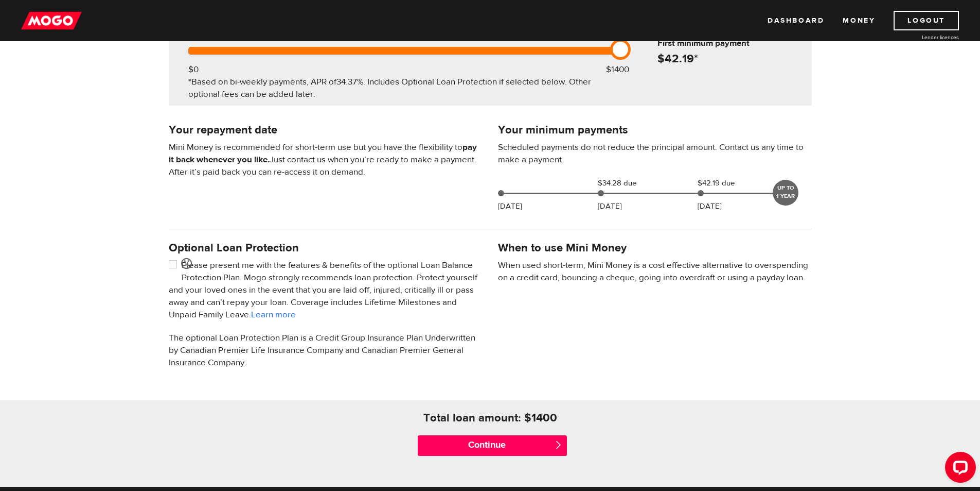 The height and width of the screenshot is (491, 980). Describe the element at coordinates (322, 153) in the screenshot. I see `b: pay it back whenever you like.` at that location.